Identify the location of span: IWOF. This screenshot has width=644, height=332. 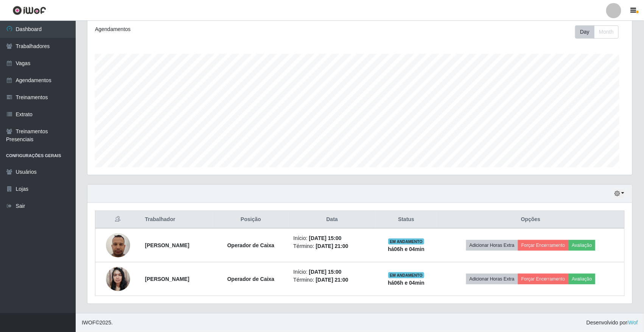
(89, 323).